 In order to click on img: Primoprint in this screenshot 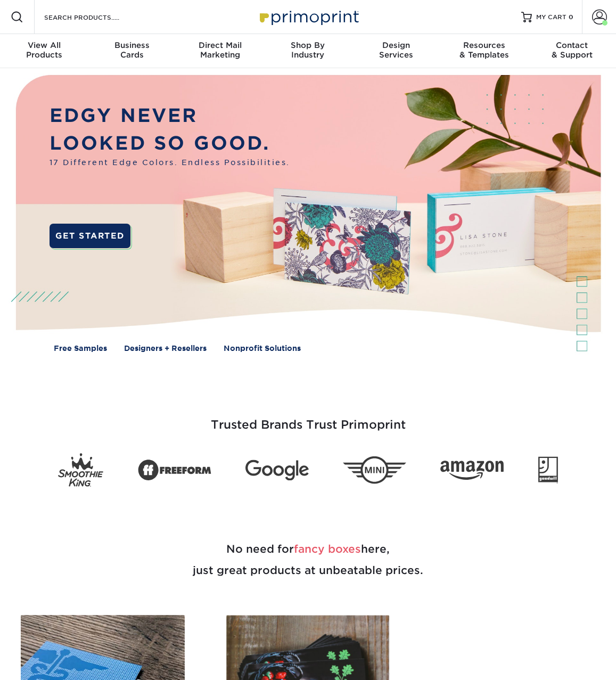, I will do `click(308, 17)`.